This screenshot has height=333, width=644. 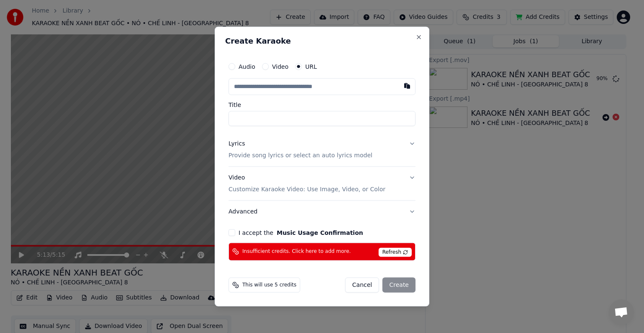 What do you see at coordinates (322, 41) in the screenshot?
I see `h2: Create Karaoke` at bounding box center [322, 41].